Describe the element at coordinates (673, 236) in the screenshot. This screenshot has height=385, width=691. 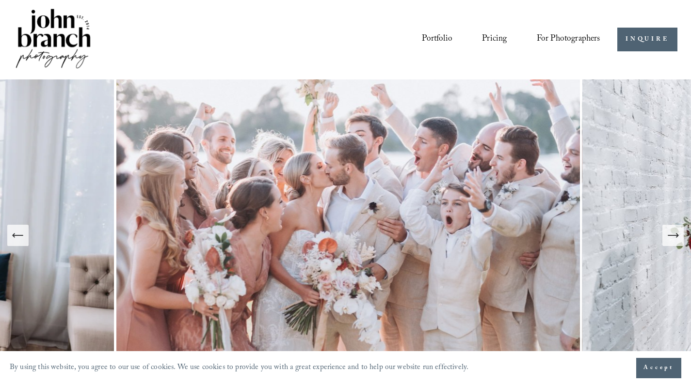
I see `button: Next Slide` at that location.